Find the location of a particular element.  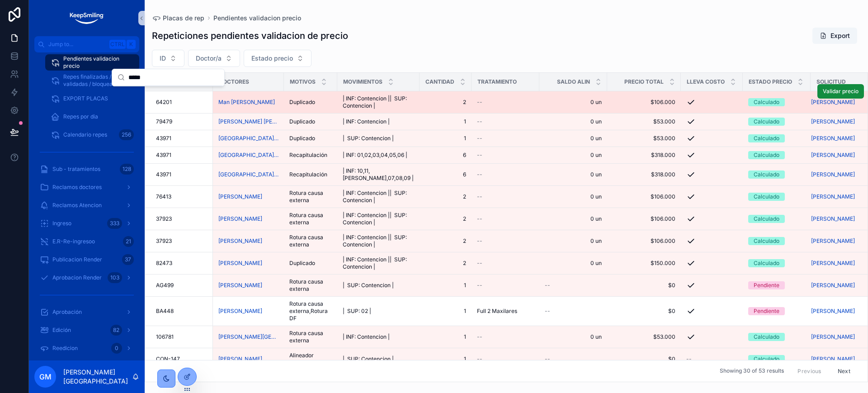

a: Sub - tratamientos128 is located at coordinates (87, 169).